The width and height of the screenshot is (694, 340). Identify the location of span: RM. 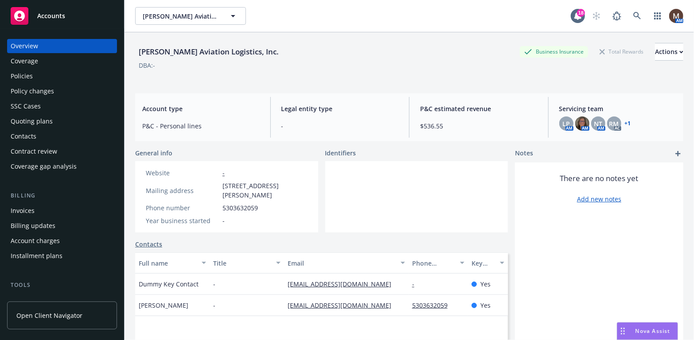
(614, 124).